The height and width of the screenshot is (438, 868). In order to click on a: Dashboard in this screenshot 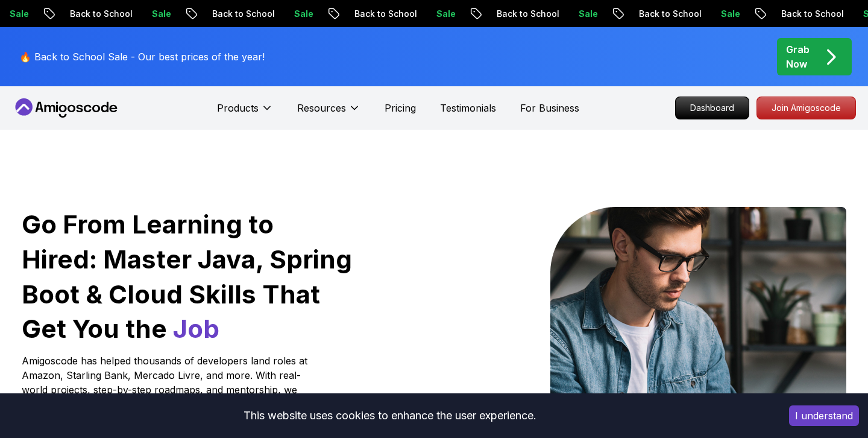, I will do `click(712, 108)`.